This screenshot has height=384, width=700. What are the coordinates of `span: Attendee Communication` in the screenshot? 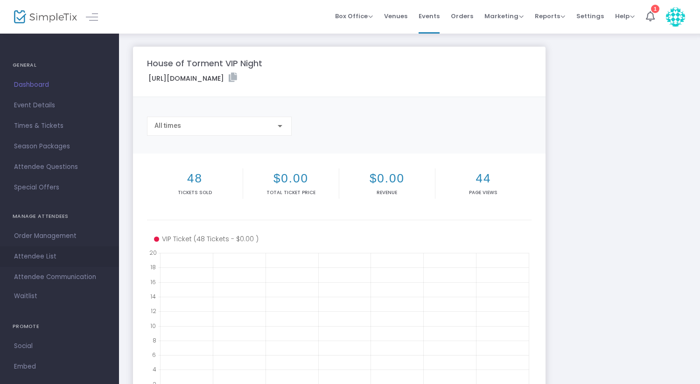 It's located at (59, 277).